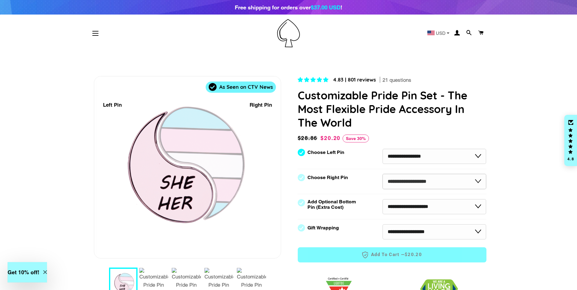  Describe the element at coordinates (328, 177) in the screenshot. I see `label: Choose Right Pin` at that location.